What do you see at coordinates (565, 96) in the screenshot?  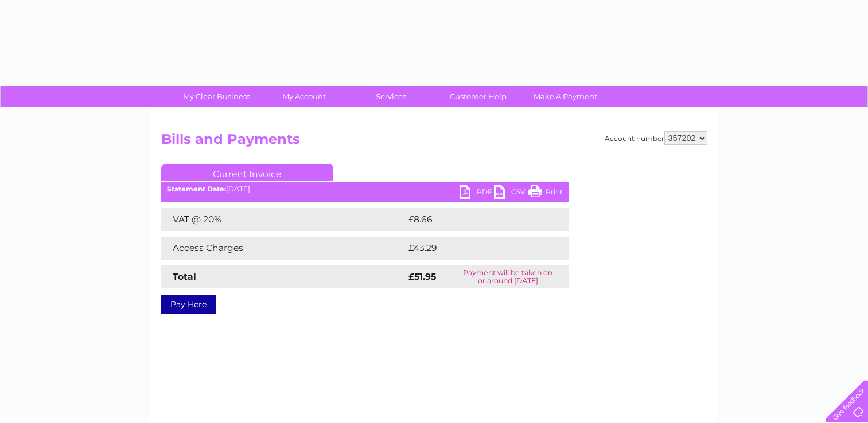 I see `a: Make A Payment` at bounding box center [565, 96].